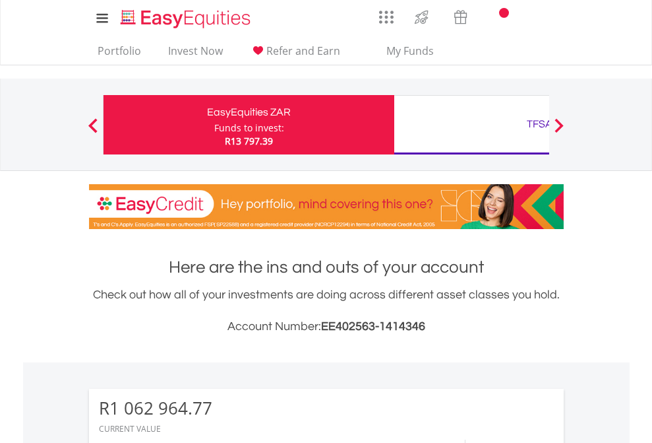  I want to click on h3: Account Number:, so click(327, 327).